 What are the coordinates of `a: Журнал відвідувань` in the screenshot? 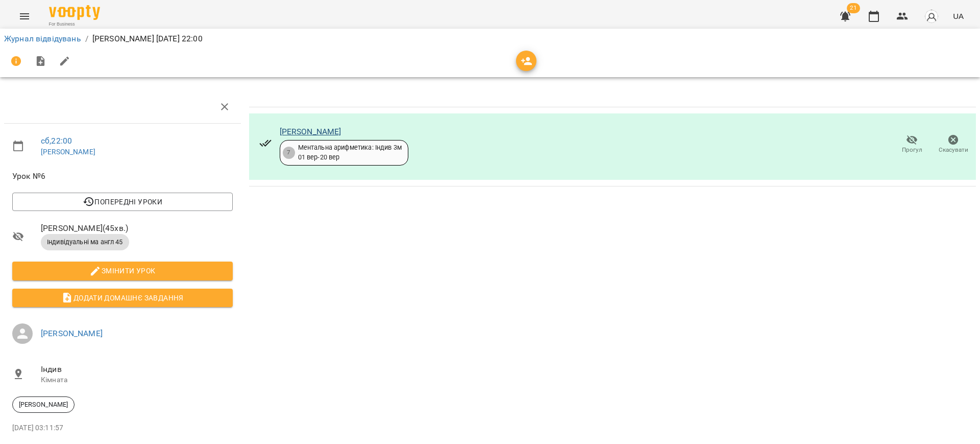 It's located at (42, 38).